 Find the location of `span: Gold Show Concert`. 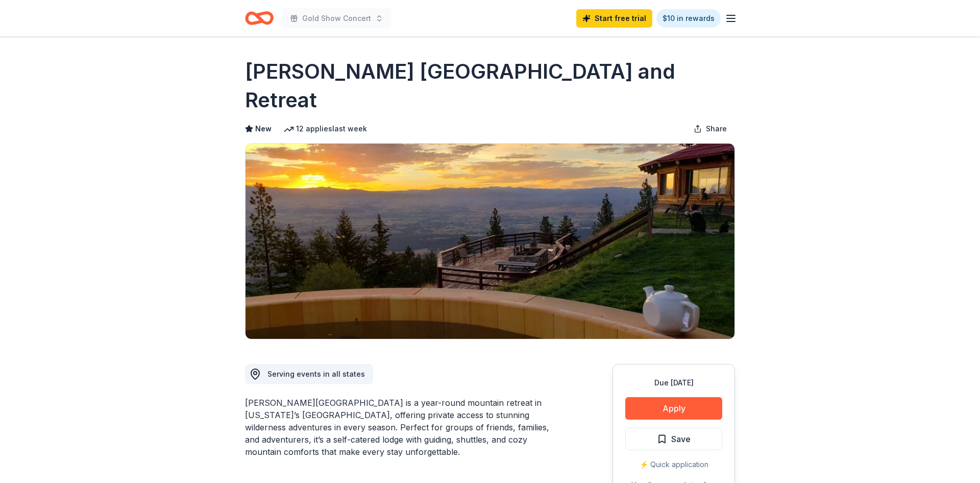

span: Gold Show Concert is located at coordinates (336, 18).